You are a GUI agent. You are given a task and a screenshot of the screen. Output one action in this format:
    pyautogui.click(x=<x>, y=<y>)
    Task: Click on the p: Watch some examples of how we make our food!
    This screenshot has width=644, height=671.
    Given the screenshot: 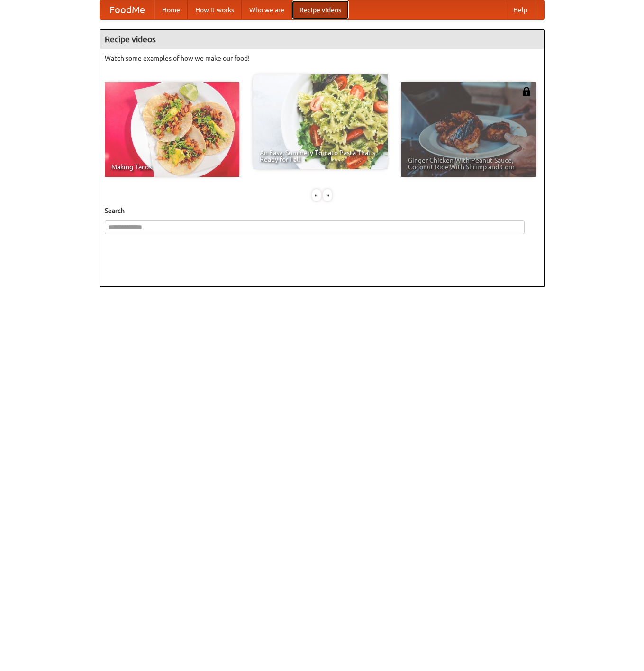 What is the action you would take?
    pyautogui.click(x=322, y=59)
    